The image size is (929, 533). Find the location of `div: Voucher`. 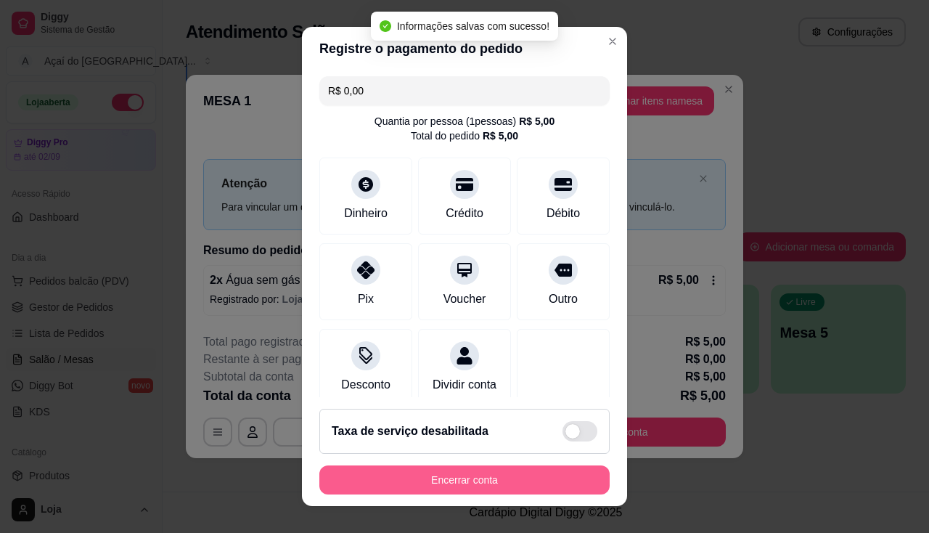

div: Voucher is located at coordinates (464, 299).